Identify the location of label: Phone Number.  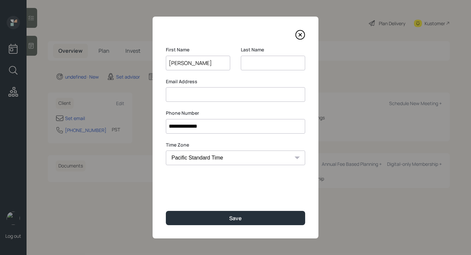
(236, 113).